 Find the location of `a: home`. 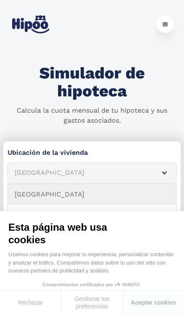

a: home is located at coordinates (30, 24).